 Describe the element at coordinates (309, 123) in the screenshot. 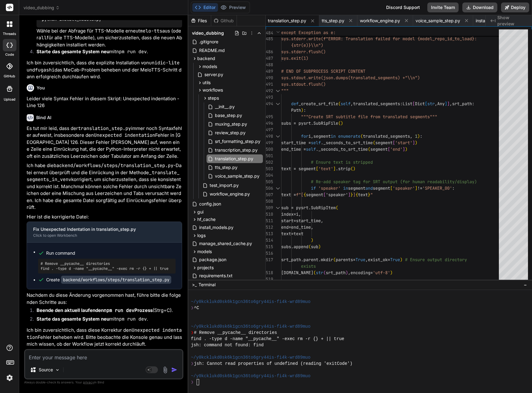

I see `span: subs = pysrt.SubRipFile` at that location.